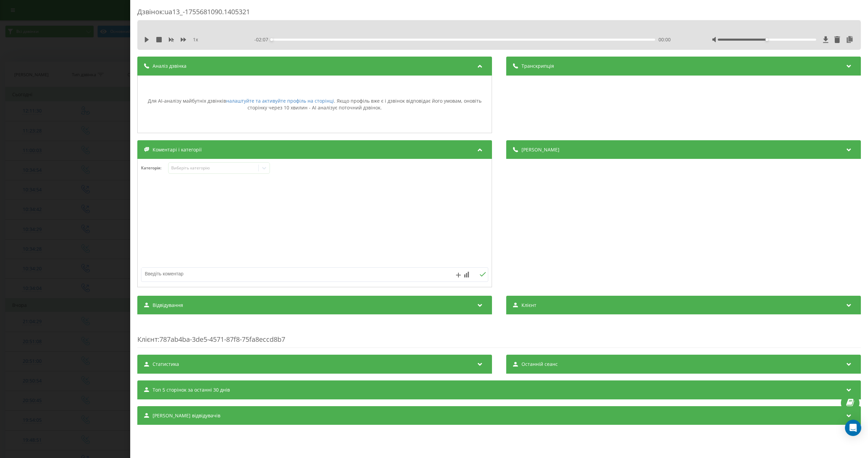  I want to click on div: : 787ab4ba-3de5-4571-87f8-75fa8eccd8b7, so click(499, 334).